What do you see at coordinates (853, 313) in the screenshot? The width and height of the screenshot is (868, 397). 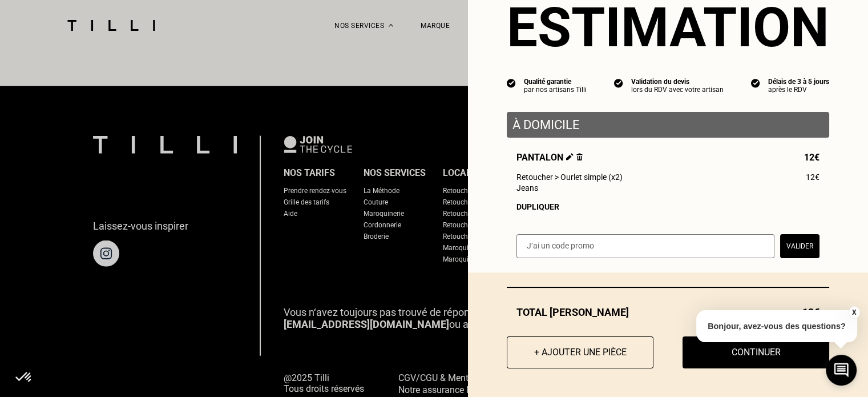 I see `button: X` at bounding box center [853, 313].